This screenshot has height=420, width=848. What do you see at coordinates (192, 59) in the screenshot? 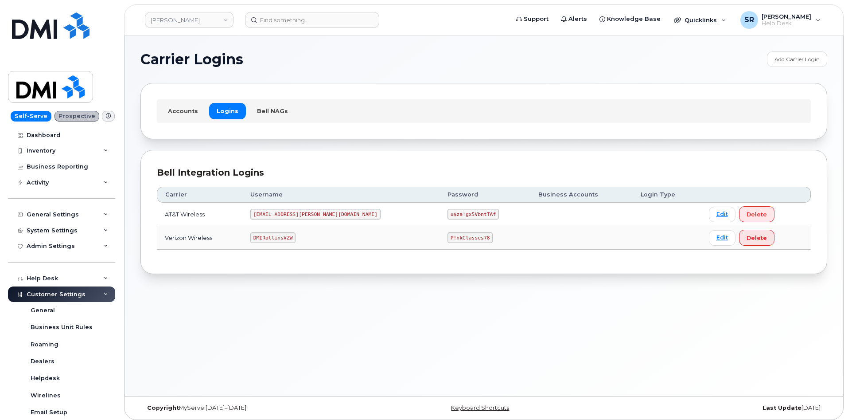
I see `span: Carrier Logins` at bounding box center [192, 59].